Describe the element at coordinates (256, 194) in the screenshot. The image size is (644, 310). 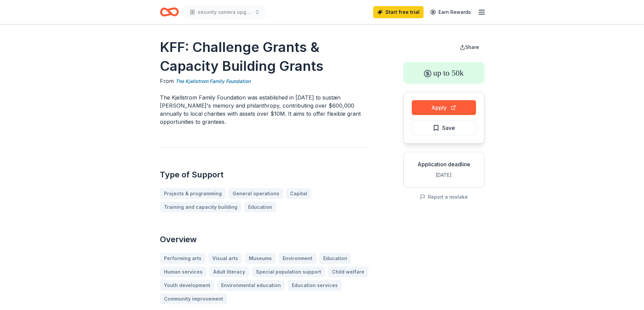
I see `a: General operations` at that location.